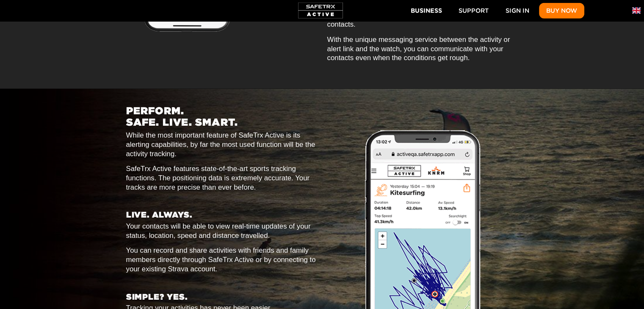  Describe the element at coordinates (561, 11) in the screenshot. I see `span: Buy Now` at that location.